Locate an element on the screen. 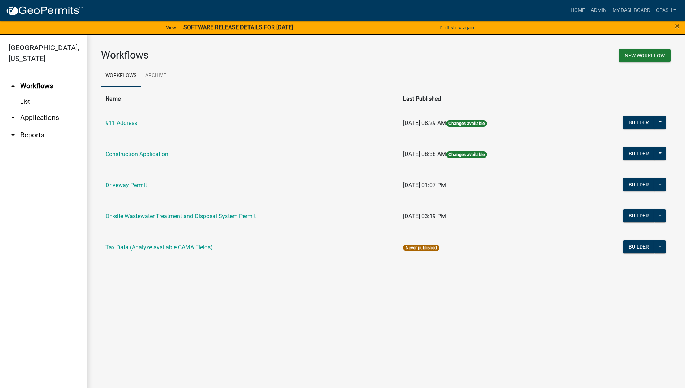 The height and width of the screenshot is (388, 685). button: New Workflow is located at coordinates (645, 56).